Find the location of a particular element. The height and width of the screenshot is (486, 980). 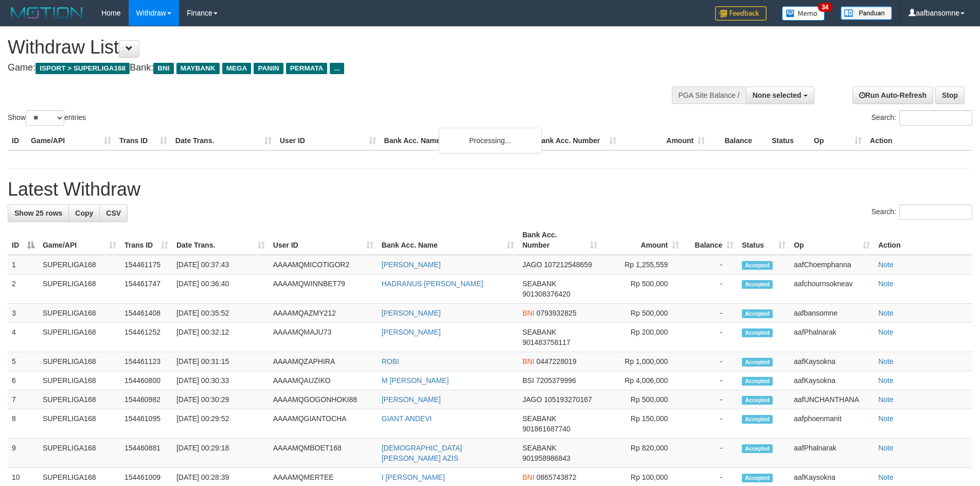

span: Copy 107212548659 to clipboard is located at coordinates (567, 264).